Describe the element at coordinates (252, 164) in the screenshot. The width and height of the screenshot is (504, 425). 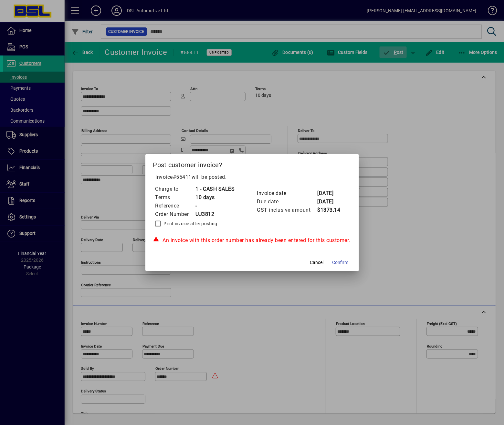
I see `h2: Post customer invoice?` at that location.